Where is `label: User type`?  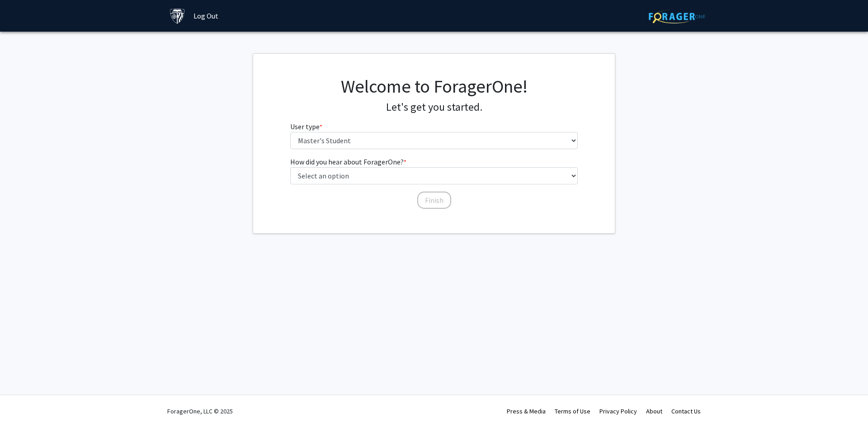
label: User type is located at coordinates (306, 127).